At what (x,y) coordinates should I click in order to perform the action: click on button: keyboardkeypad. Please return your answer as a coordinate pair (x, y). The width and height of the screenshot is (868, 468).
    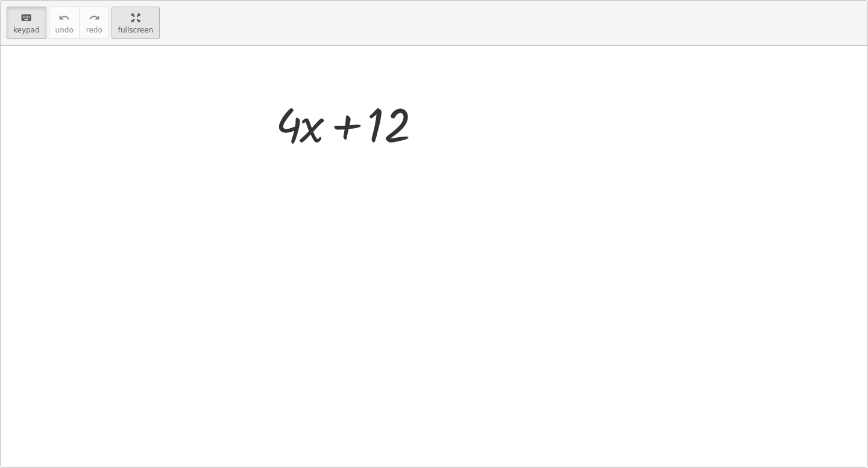
    Looking at the image, I should click on (27, 23).